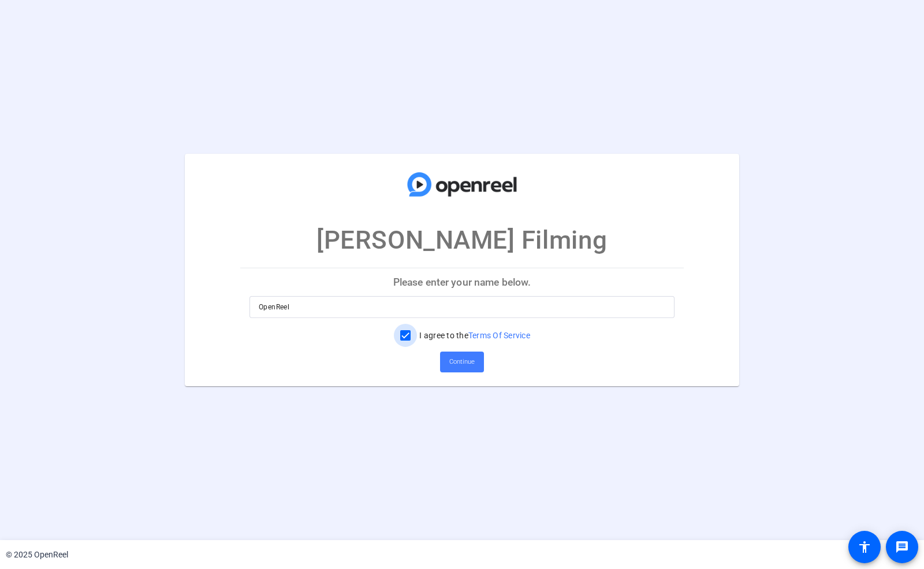 This screenshot has width=924, height=569. I want to click on input: Enter your name, so click(462, 307).